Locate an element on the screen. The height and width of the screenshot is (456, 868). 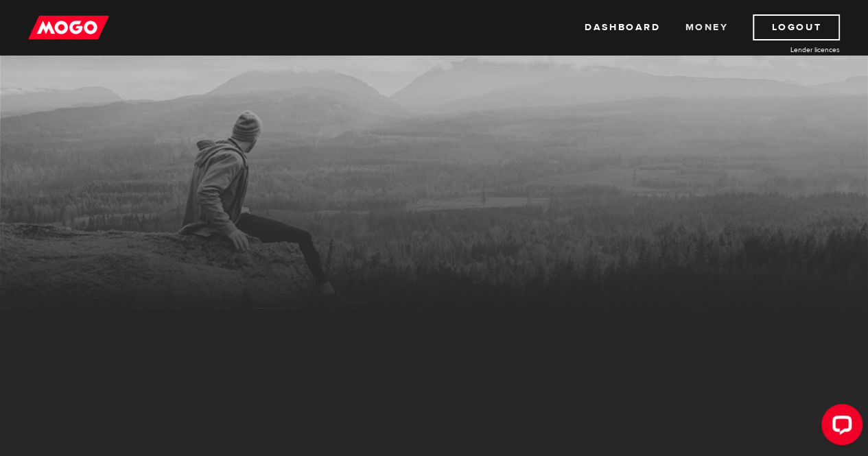
a: Lender licences is located at coordinates (789, 50).